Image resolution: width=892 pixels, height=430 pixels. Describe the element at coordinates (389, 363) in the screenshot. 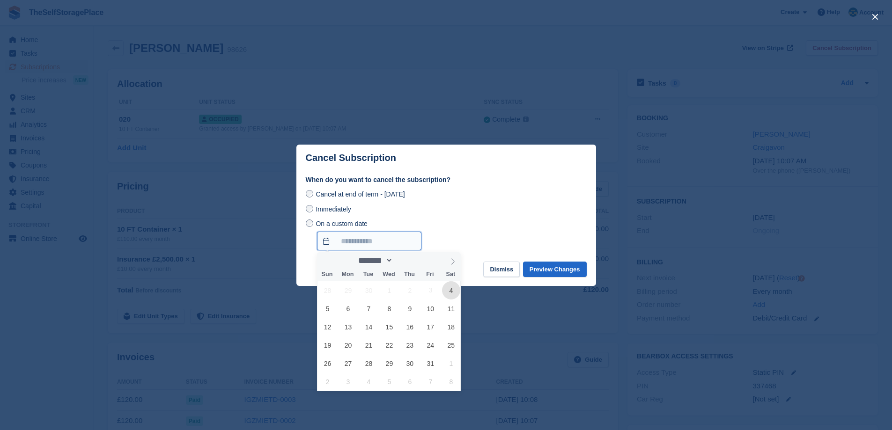

I see `span: October 29, 2025` at that location.